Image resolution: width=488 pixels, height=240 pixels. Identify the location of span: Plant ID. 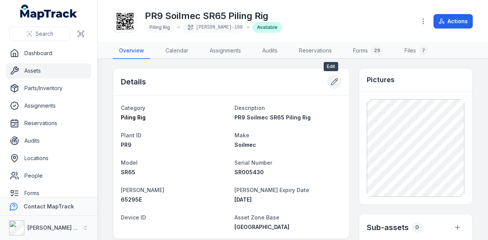
(131, 135).